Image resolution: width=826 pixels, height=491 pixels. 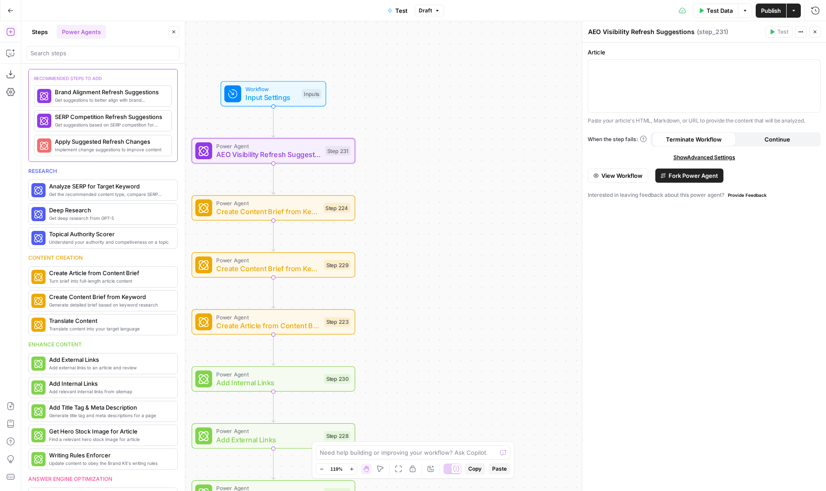 I want to click on div: Step 231, so click(x=337, y=150).